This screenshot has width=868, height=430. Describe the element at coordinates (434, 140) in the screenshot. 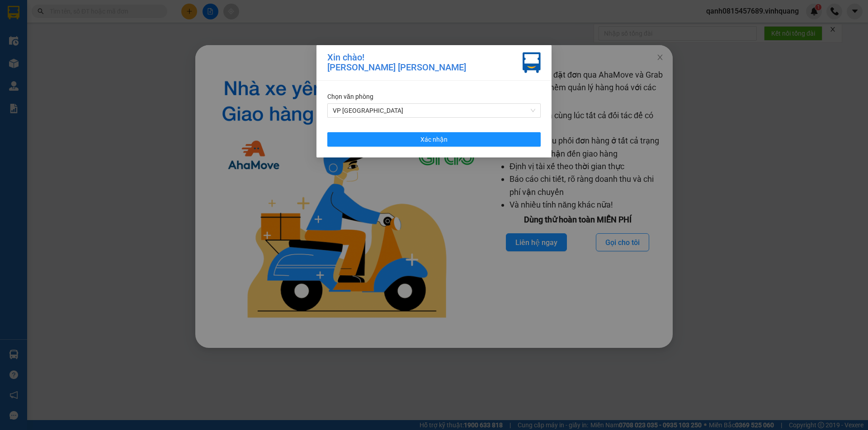

I see `button: Xác nhận` at that location.